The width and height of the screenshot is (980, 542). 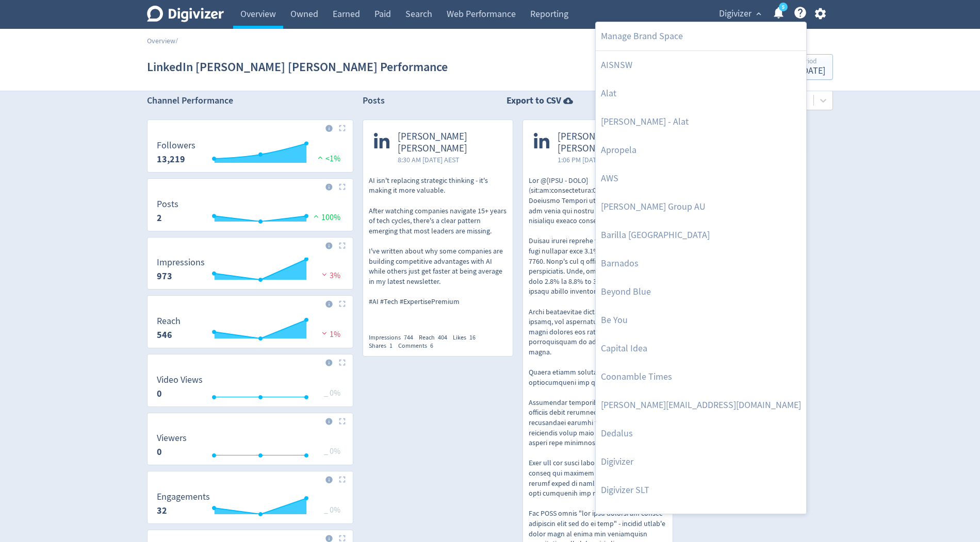 I want to click on a: Dynabook ANZ, so click(x=701, y=519).